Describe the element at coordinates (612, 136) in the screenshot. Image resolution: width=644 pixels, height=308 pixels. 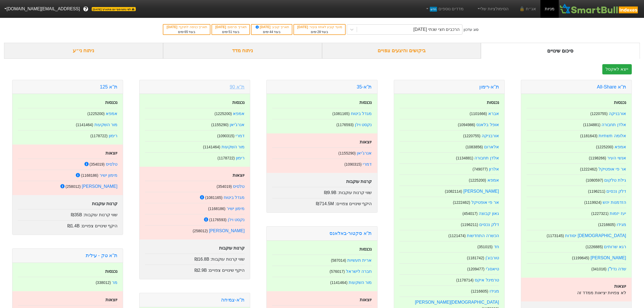
I see `a: אלומה תשתיות` at that location.